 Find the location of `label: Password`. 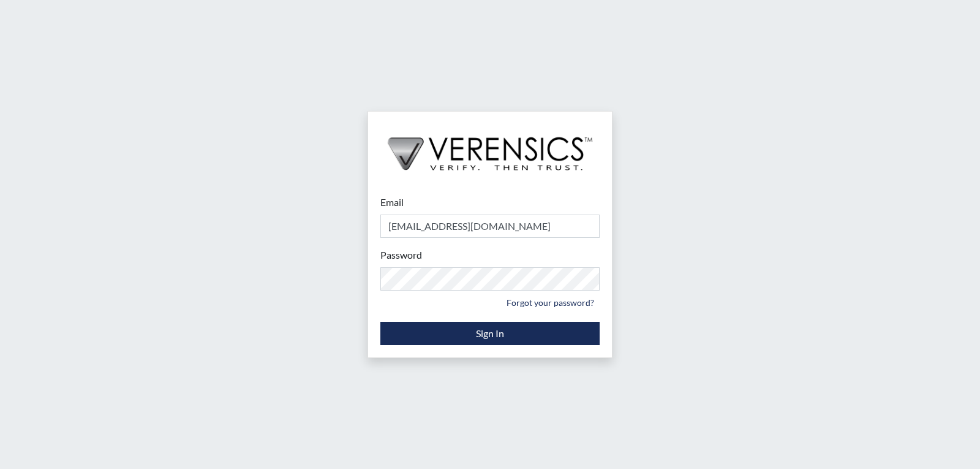

label: Password is located at coordinates (401, 255).